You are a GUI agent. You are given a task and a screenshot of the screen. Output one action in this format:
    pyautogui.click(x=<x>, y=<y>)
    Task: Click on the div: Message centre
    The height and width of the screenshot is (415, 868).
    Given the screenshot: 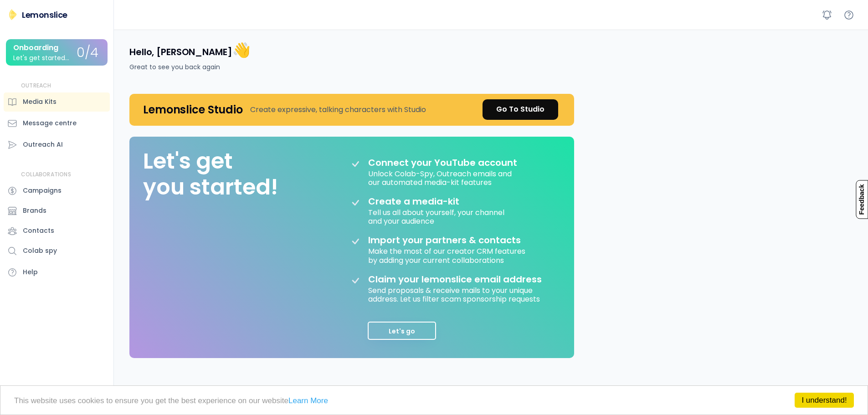 What is the action you would take?
    pyautogui.click(x=50, y=123)
    